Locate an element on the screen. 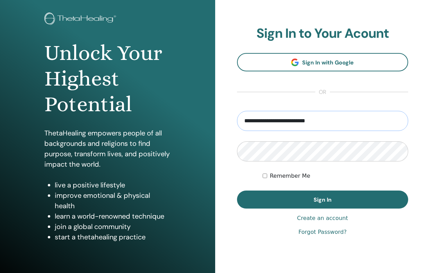  span: Sign In with Google is located at coordinates (328, 62).